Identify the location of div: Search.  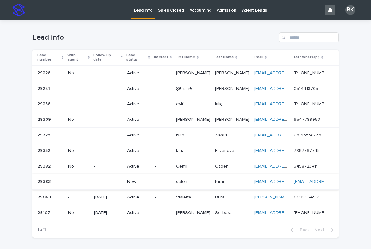
(309, 37).